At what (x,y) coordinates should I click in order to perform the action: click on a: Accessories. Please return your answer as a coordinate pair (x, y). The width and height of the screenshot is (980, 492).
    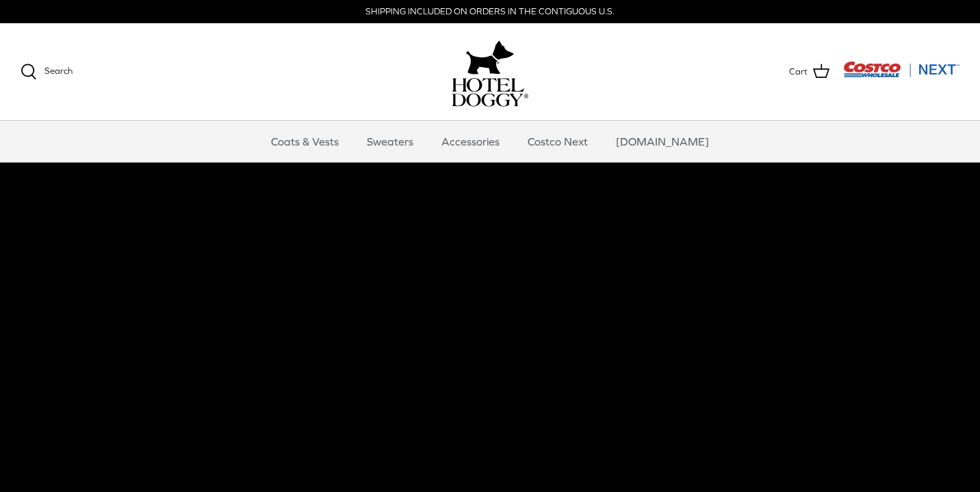
    Looking at the image, I should click on (470, 141).